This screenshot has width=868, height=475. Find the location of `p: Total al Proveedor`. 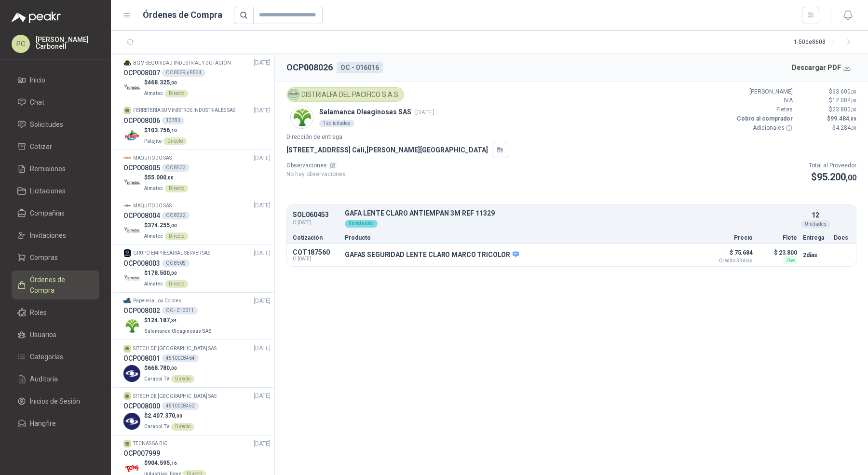

p: Total al Proveedor is located at coordinates (832, 165).